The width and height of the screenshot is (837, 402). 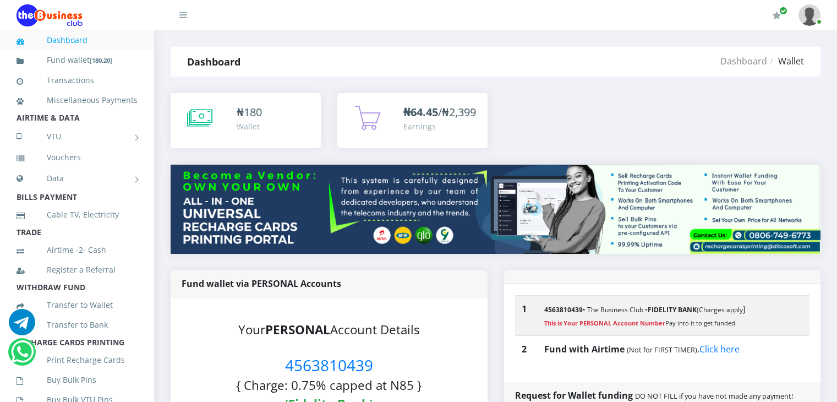 I want to click on a: Register a Referral, so click(x=77, y=270).